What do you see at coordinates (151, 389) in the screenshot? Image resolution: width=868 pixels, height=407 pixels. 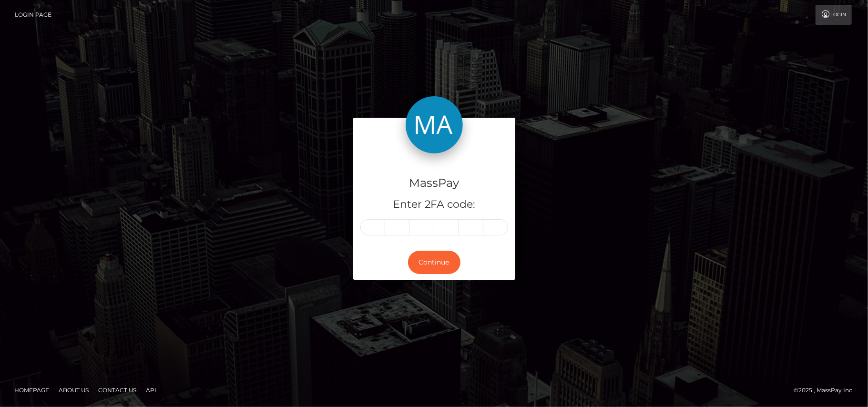 I see `a: API` at bounding box center [151, 389].